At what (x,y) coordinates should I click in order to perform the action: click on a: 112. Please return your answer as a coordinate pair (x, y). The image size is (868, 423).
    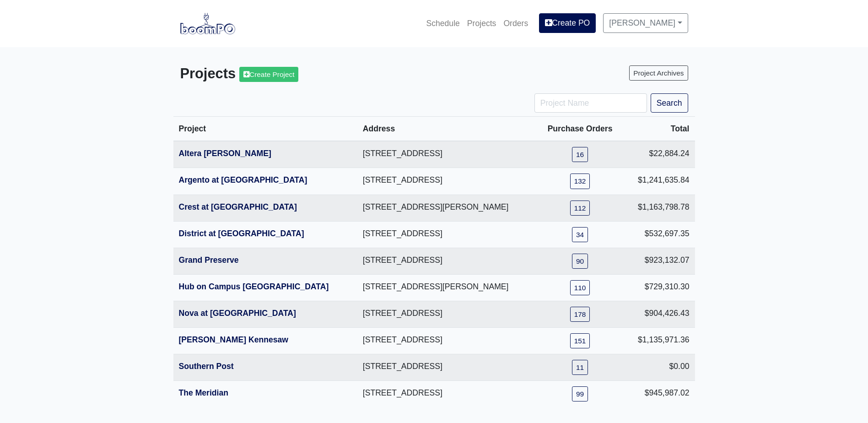
    Looking at the image, I should click on (580, 208).